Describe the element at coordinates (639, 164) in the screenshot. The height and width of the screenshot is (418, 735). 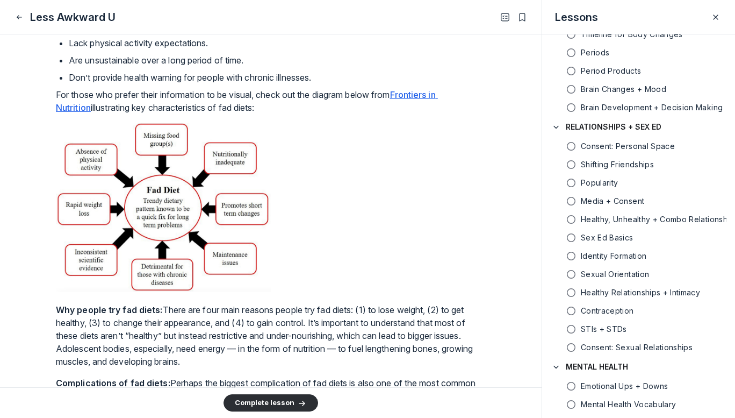
I see `a: Shifting Friendships` at that location.